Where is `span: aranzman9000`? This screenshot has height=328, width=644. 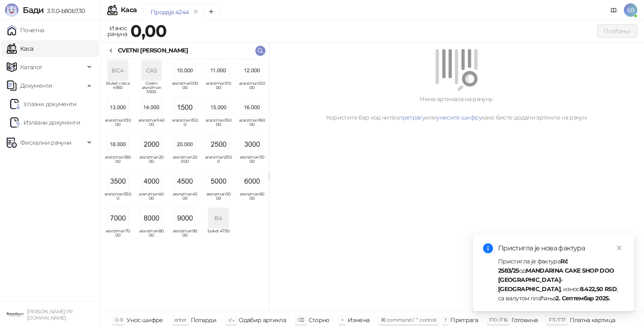 span: aranzman9000 is located at coordinates (185, 235).